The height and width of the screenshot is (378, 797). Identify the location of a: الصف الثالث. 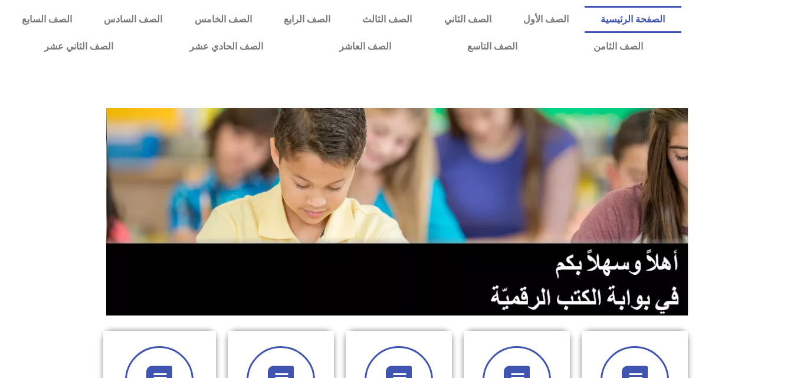
(387, 19).